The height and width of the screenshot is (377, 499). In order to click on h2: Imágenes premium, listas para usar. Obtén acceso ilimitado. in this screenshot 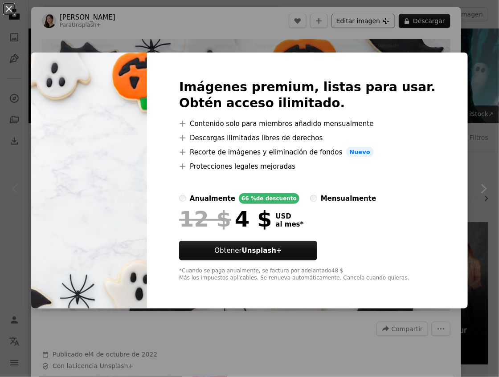, I will do `click(307, 95)`.